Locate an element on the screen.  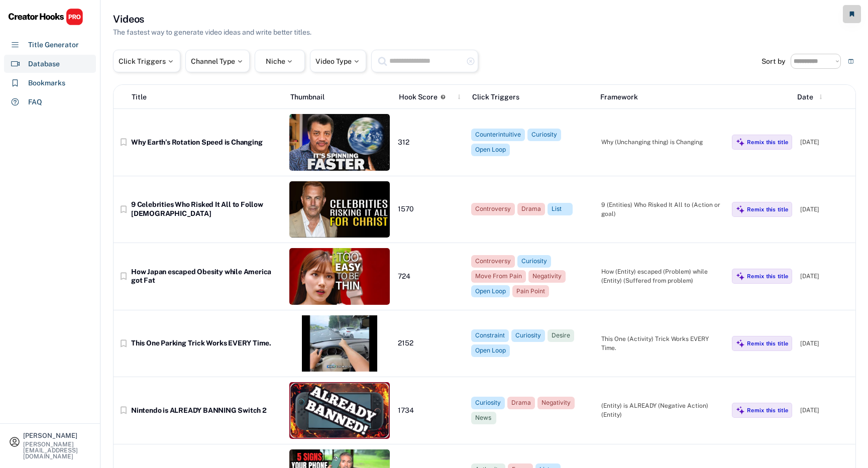
div: Nintendo is ALREADY BANNING Switch 2 is located at coordinates (206, 411).